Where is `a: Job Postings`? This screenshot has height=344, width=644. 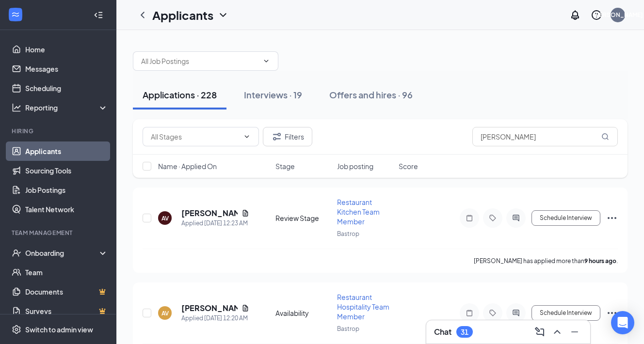 a: Job Postings is located at coordinates (66, 190).